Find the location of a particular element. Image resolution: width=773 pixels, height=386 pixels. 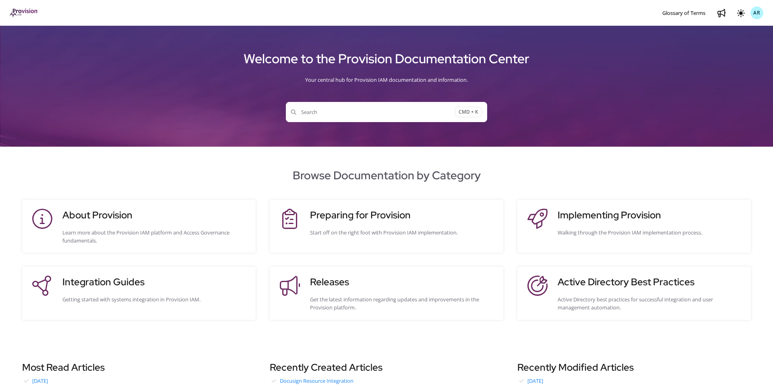

h3: Releases is located at coordinates (403, 282).